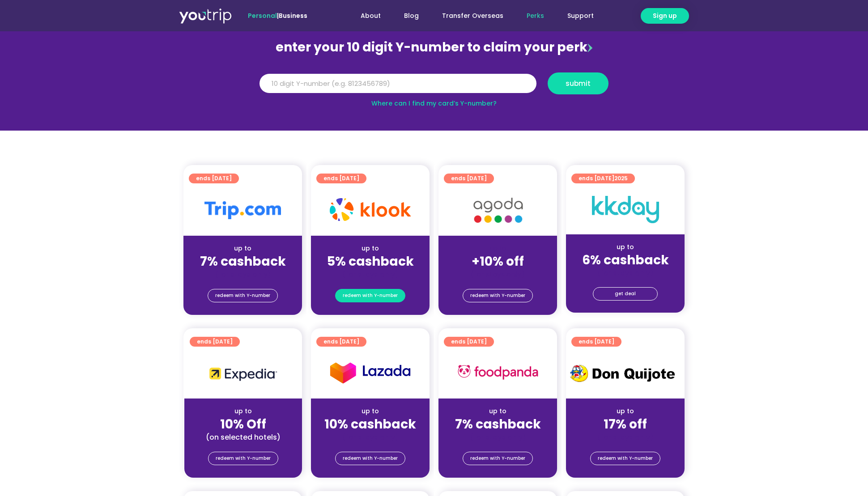 The image size is (868, 496). I want to click on a: Business, so click(293, 16).